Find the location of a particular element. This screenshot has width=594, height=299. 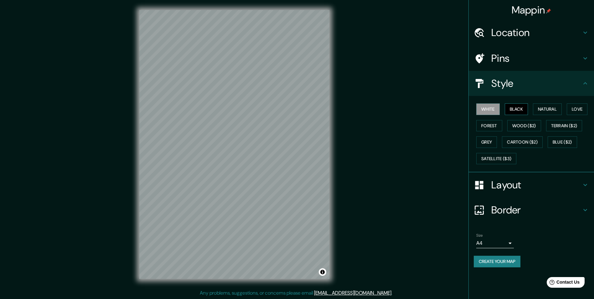

button: Black is located at coordinates (516, 109).